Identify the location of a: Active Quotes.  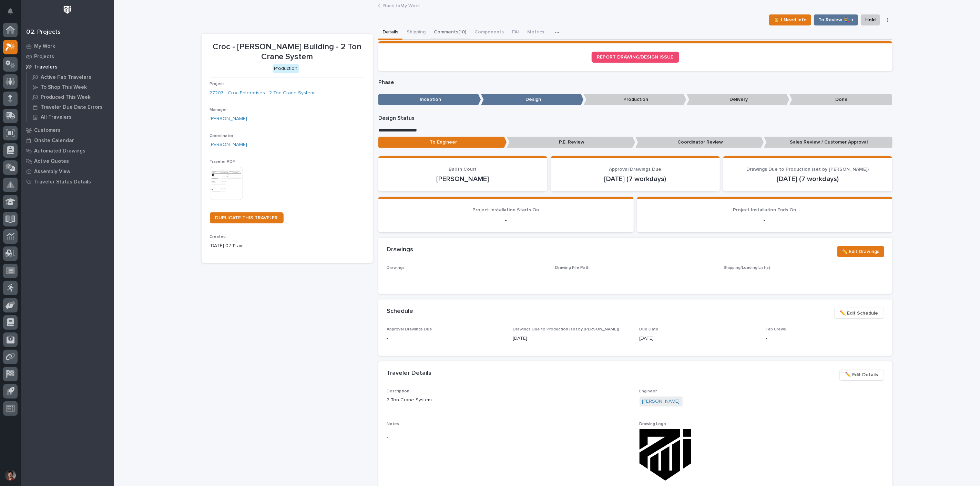
(67, 161).